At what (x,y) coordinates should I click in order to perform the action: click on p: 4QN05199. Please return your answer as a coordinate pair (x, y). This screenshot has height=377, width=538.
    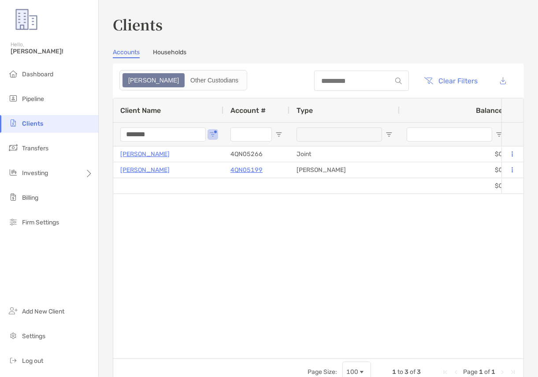
    Looking at the image, I should click on (246, 170).